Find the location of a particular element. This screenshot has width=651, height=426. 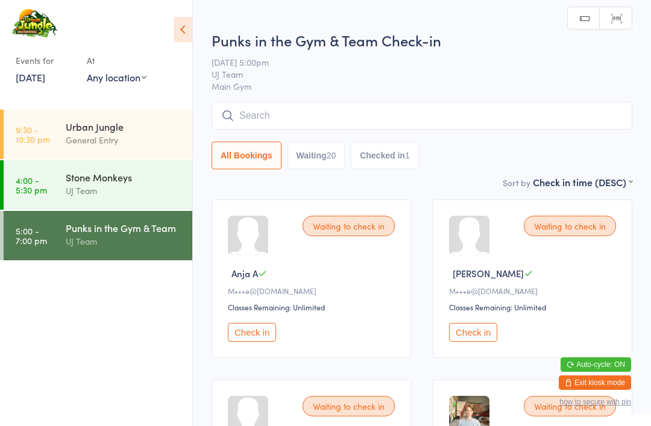

button: Waiting20 is located at coordinates (316, 155).